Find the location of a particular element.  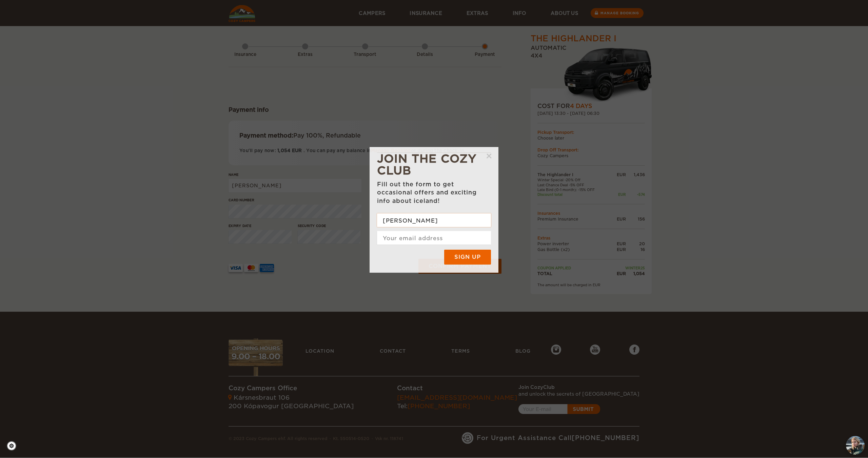

input: Your email address is located at coordinates (434, 238).